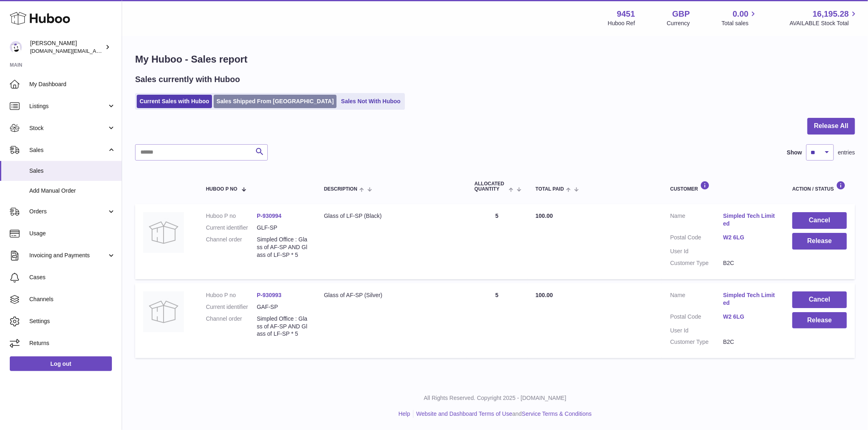 The height and width of the screenshot is (430, 868). I want to click on span: Settings, so click(73, 321).